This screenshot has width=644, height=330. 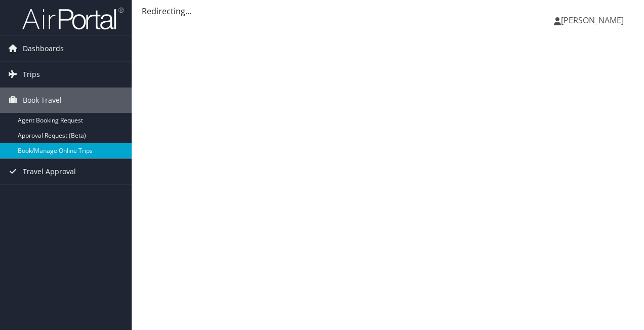 I want to click on img: airportal-logo.png, so click(x=73, y=18).